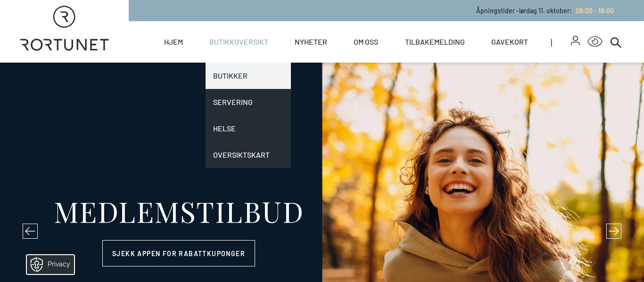  What do you see at coordinates (248, 76) in the screenshot?
I see `a: Butikker` at bounding box center [248, 76].